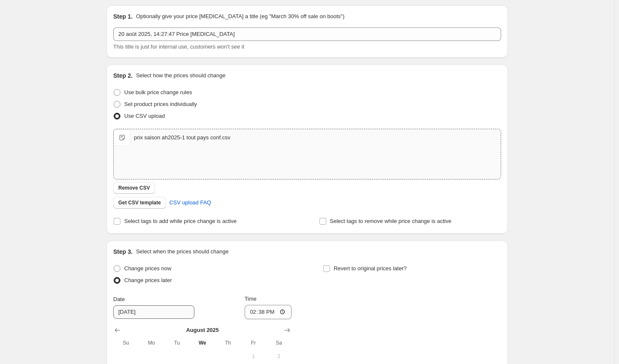  Describe the element at coordinates (202, 343) in the screenshot. I see `th: Wednesday` at that location.